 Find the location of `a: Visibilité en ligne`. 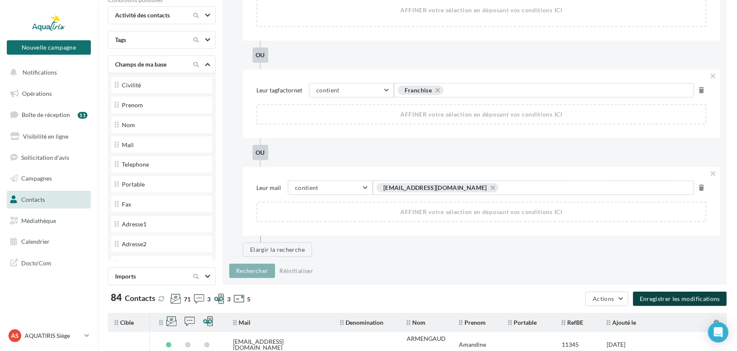

a: Visibilité en ligne is located at coordinates (49, 137).